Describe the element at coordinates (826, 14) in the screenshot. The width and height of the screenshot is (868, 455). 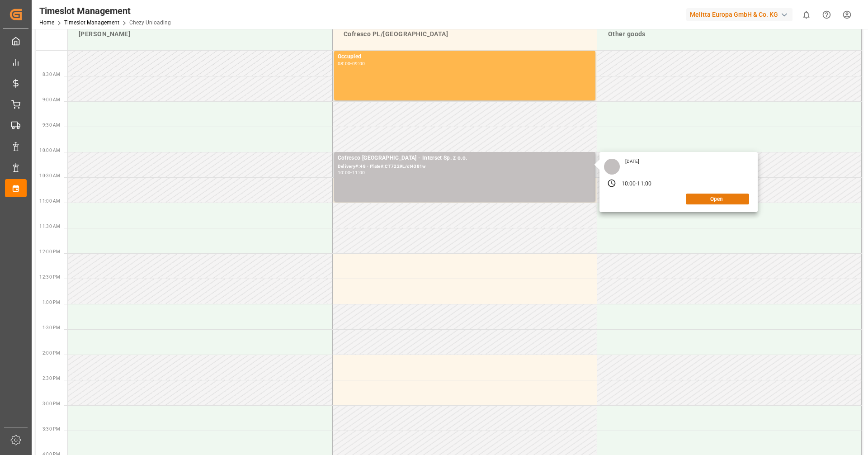
I see `button: Help Center` at that location.